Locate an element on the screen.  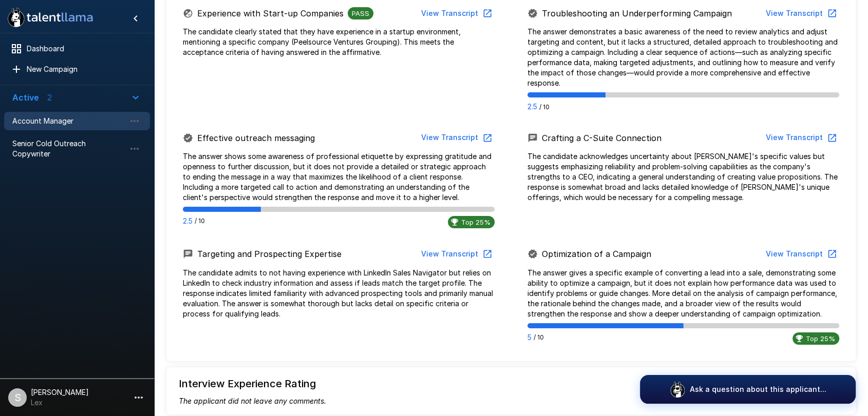
img: logo_glasses@2x.png is located at coordinates (677, 390).